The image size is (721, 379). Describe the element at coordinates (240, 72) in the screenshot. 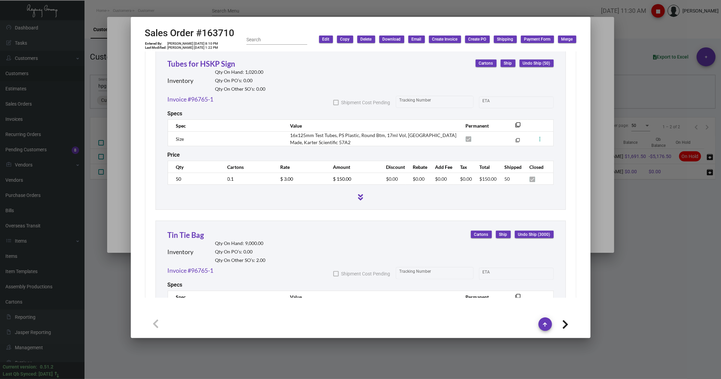

I see `h2: Qty On Hand: 1,020.00` at that location.